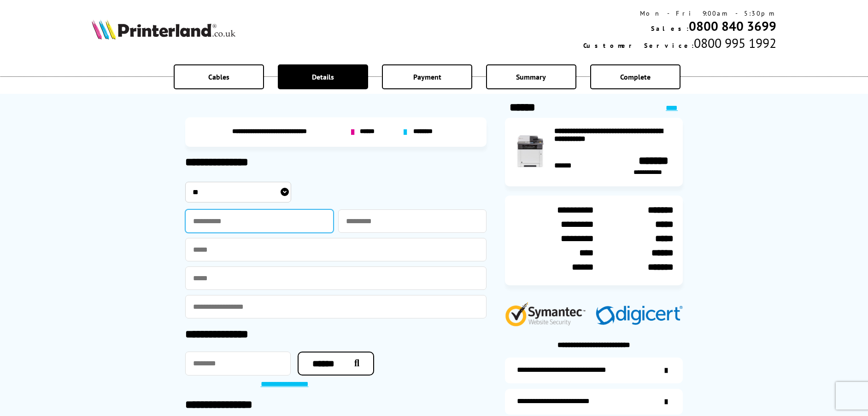 This screenshot has width=868, height=416. Describe the element at coordinates (594, 371) in the screenshot. I see `a: additional-ink` at that location.